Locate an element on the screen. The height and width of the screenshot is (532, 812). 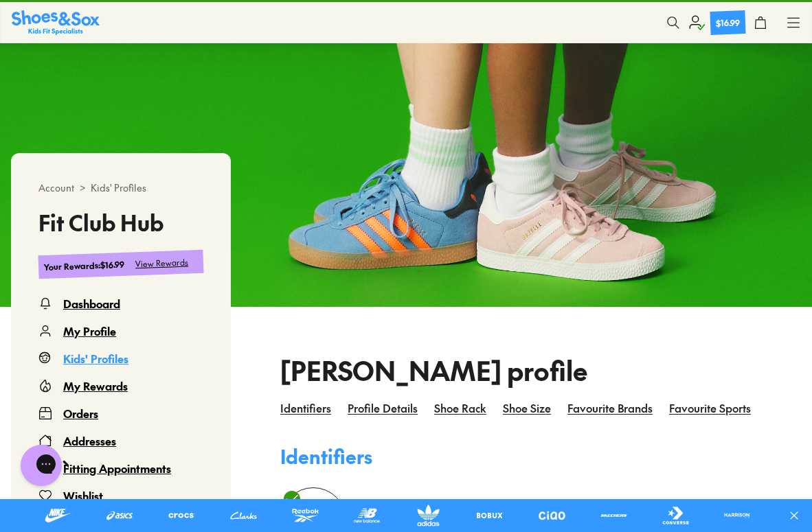
a: Shoe rack is located at coordinates (460, 416).